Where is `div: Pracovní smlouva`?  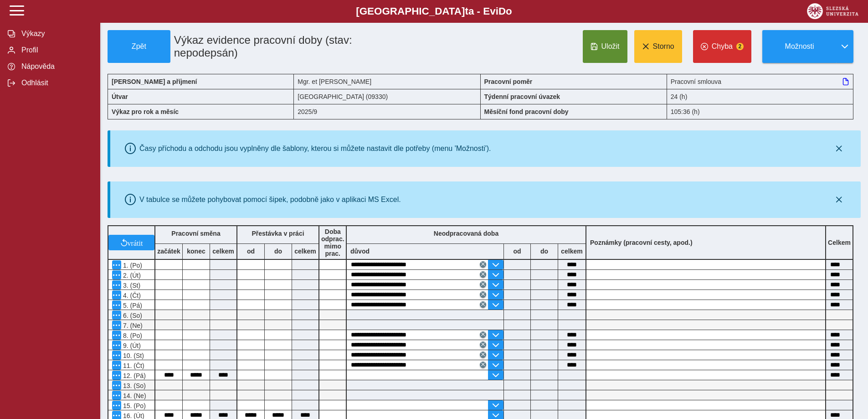 div: Pracovní smlouva is located at coordinates (760, 81).